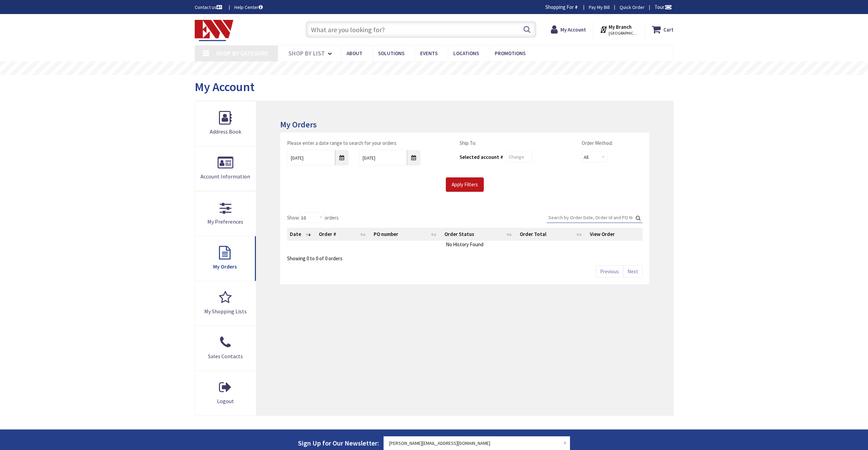 Image resolution: width=868 pixels, height=450 pixels. What do you see at coordinates (313, 218) in the screenshot?
I see `label: Show orders` at bounding box center [313, 218].